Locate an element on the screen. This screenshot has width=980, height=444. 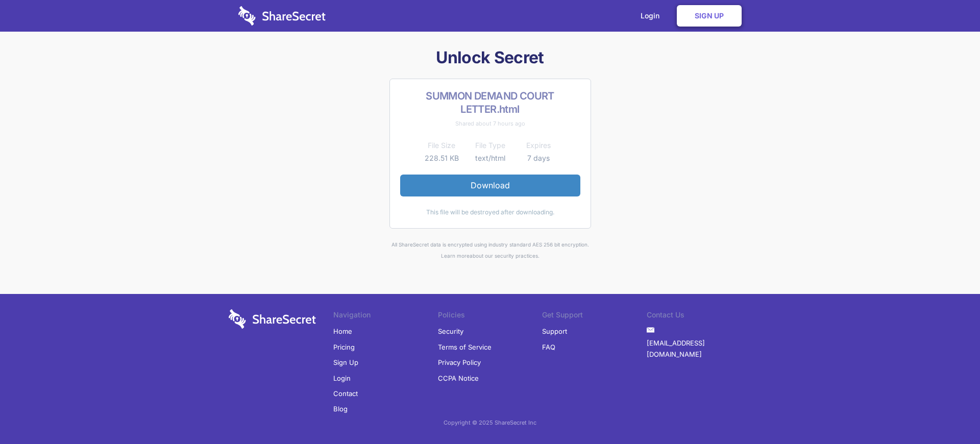
td: text/html is located at coordinates (490, 158).